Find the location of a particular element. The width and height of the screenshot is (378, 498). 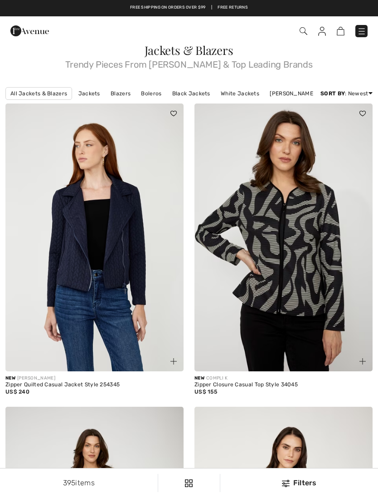

a: Jackets is located at coordinates (89, 93).